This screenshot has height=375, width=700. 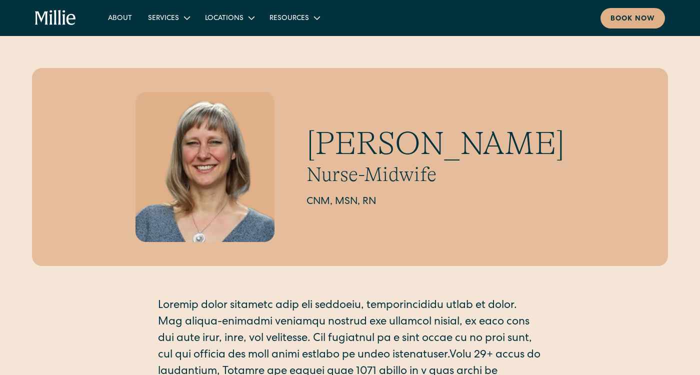 I want to click on a: Book now, so click(x=632, y=18).